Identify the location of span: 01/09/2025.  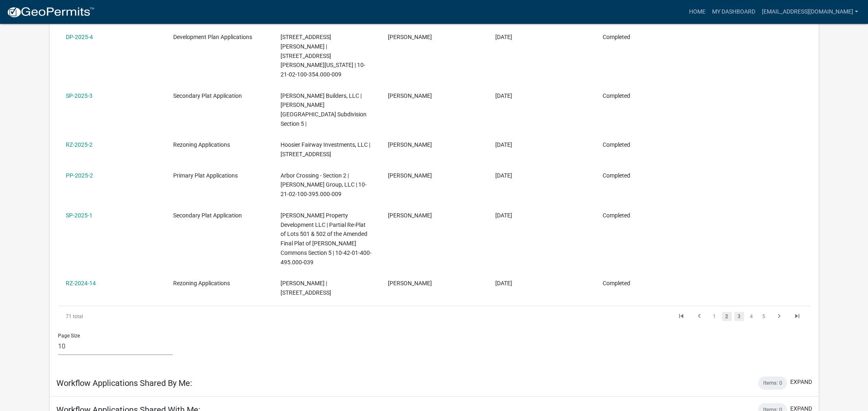
(504, 215).